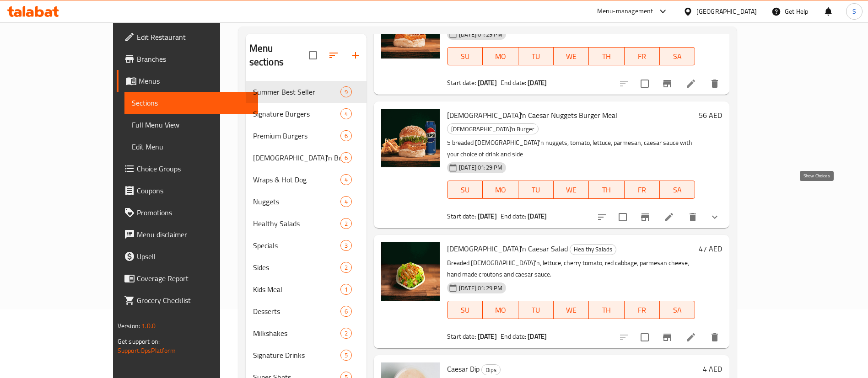 The image size is (868, 378). What do you see at coordinates (571, 310) in the screenshot?
I see `button: WE` at bounding box center [571, 310].